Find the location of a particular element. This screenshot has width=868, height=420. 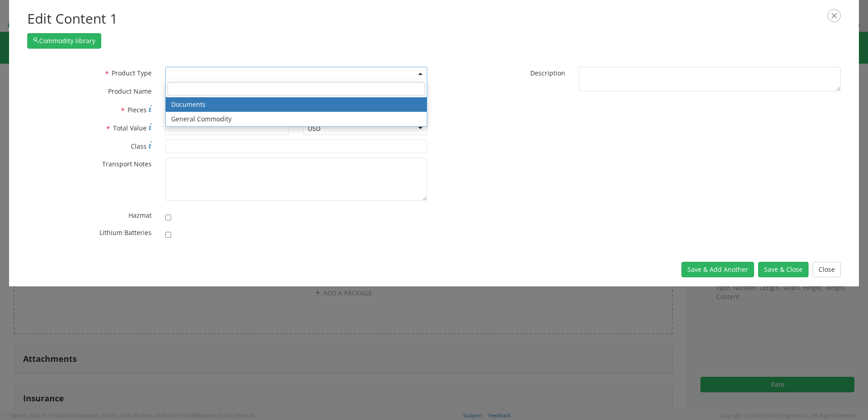

span: Pieces is located at coordinates (137, 109).